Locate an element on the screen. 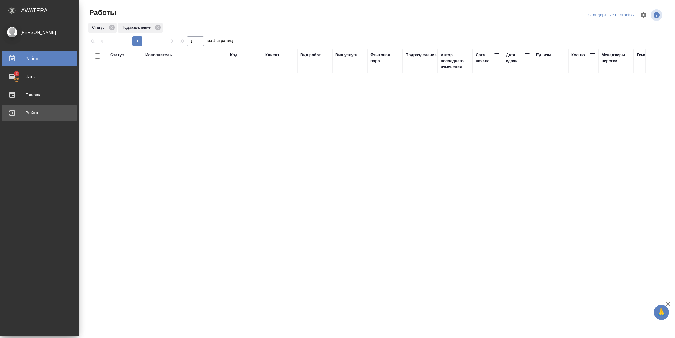  div: Работы is located at coordinates (39, 59).